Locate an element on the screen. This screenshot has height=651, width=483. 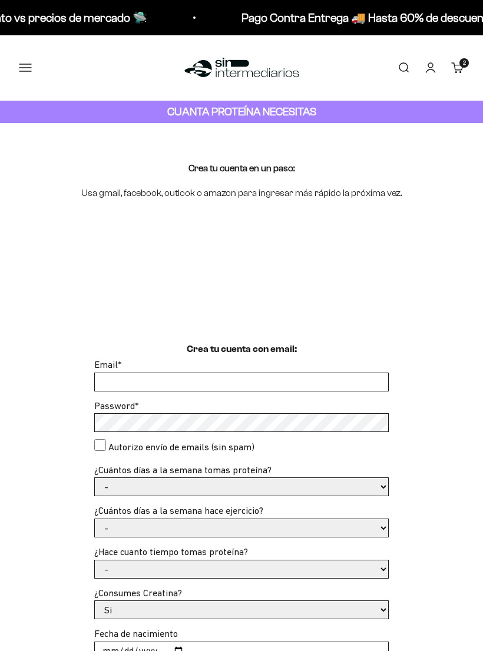
label: ¿Hace cuanto tiempo tomas proteína? is located at coordinates (171, 552).